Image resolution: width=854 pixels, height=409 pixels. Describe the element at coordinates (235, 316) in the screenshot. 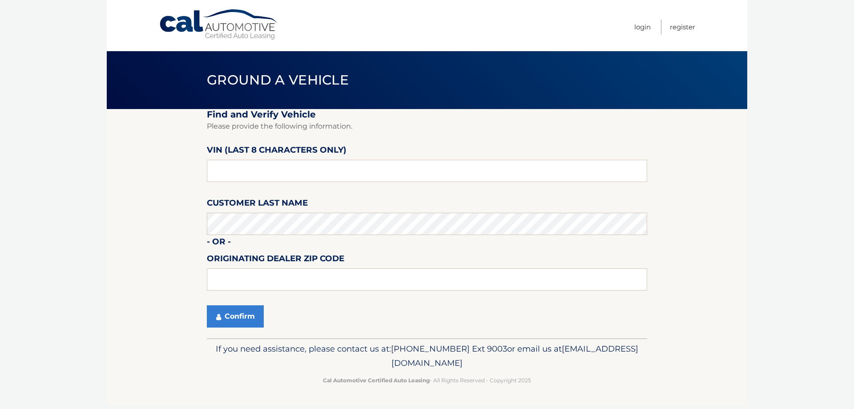

I see `button: Confirm` at that location.